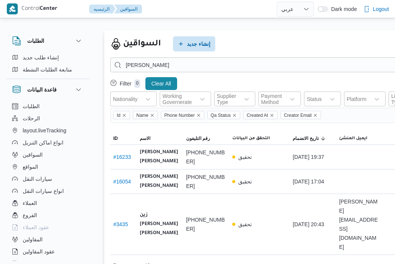 This screenshot has height=264, width=395. What do you see at coordinates (125, 83) in the screenshot?
I see `p: Filter` at bounding box center [125, 83].